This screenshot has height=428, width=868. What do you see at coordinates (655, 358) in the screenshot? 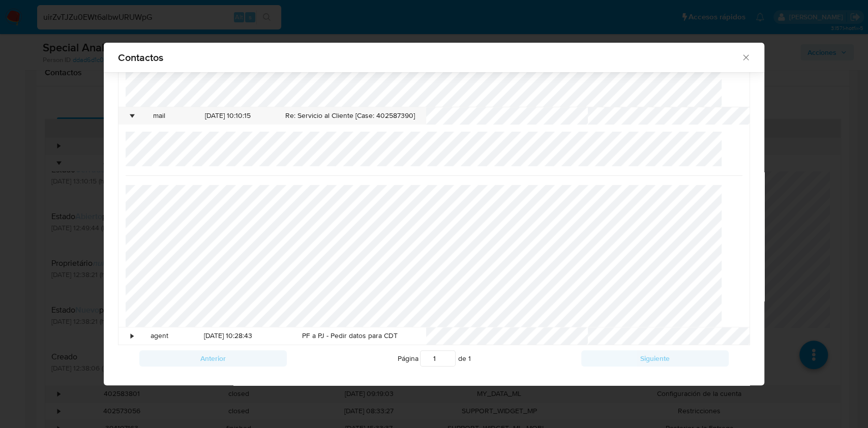
I see `button: Siguiente` at bounding box center [655, 358].